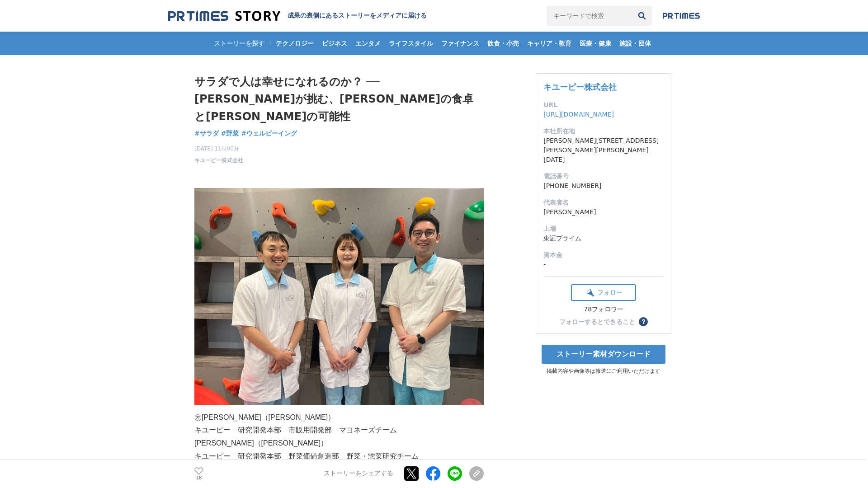  Describe the element at coordinates (295, 43) in the screenshot. I see `a: テクノロジー` at that location.